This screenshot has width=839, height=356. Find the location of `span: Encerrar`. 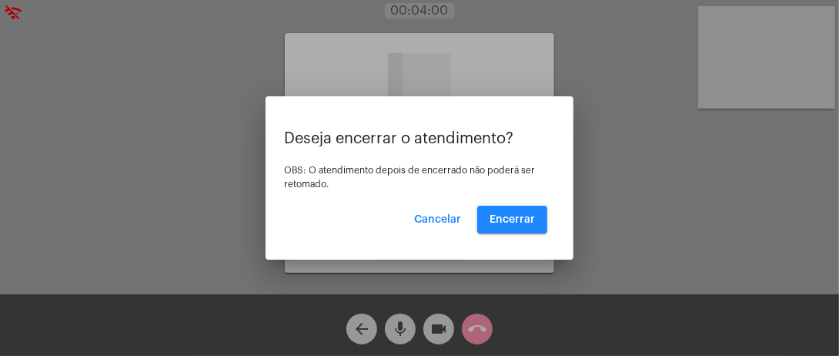

span: Encerrar is located at coordinates (512, 219).